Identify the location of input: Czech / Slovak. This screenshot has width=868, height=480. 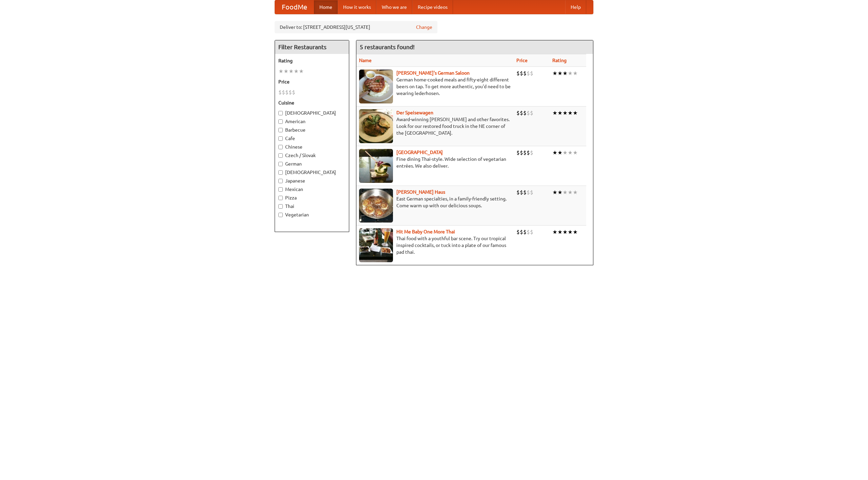
(280, 155).